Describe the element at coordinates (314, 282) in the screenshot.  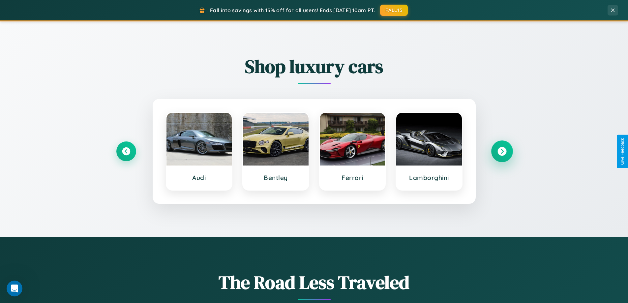
I see `h1: The Road Less Traveled` at that location.